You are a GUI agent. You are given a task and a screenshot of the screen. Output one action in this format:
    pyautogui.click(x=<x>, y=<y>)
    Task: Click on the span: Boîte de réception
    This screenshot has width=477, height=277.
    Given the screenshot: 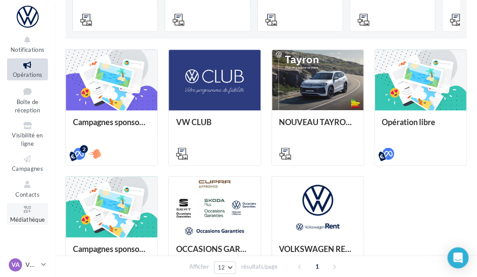 What is the action you would take?
    pyautogui.click(x=27, y=106)
    